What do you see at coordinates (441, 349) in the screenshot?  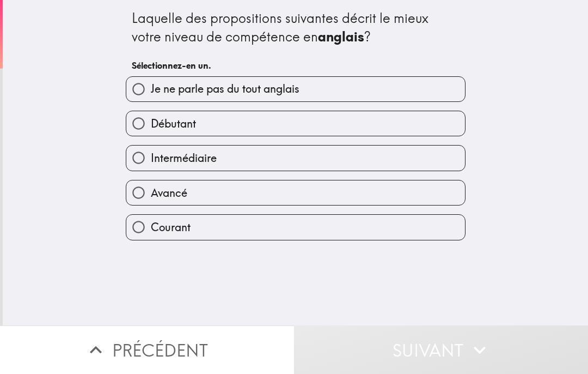 I see `button: Suivant` at bounding box center [441, 349].